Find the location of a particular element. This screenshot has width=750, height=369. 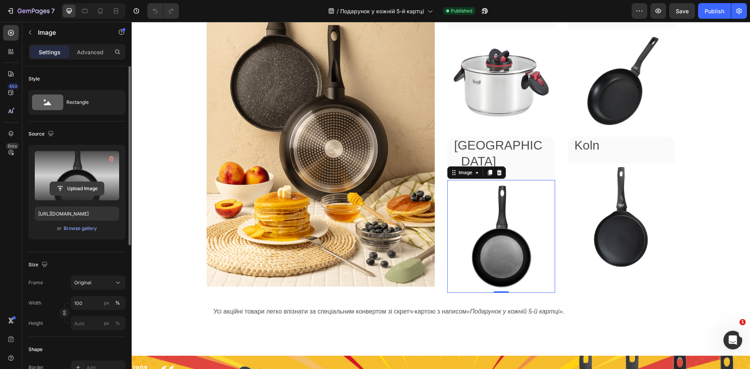

img: gempages_534826844151612556-d33d50c2-242a-4713-b96a-f43b45bda3db.webp is located at coordinates (490, 196).